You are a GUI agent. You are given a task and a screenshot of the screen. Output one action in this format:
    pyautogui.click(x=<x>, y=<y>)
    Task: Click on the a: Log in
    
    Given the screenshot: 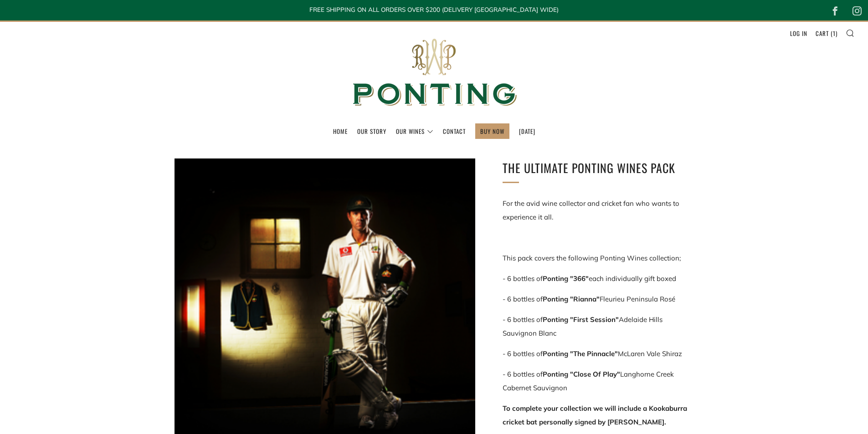 What is the action you would take?
    pyautogui.click(x=798, y=33)
    